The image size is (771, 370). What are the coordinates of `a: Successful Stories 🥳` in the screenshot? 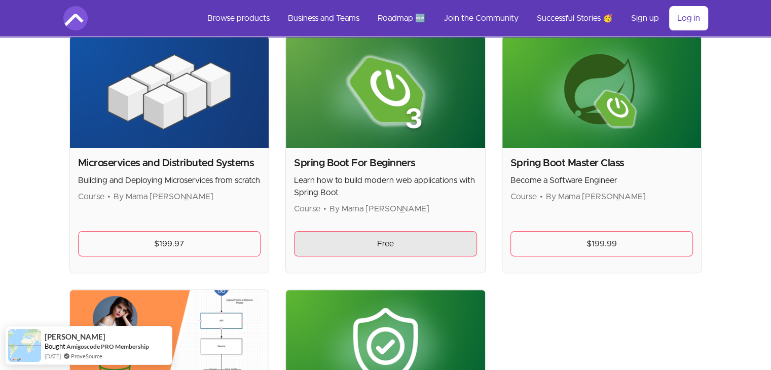 It's located at (575, 18).